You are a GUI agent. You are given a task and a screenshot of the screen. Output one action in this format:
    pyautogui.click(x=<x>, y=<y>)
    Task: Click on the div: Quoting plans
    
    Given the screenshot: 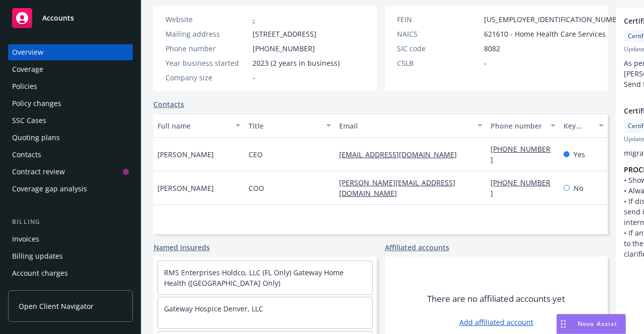 What is the action you would take?
    pyautogui.click(x=36, y=137)
    